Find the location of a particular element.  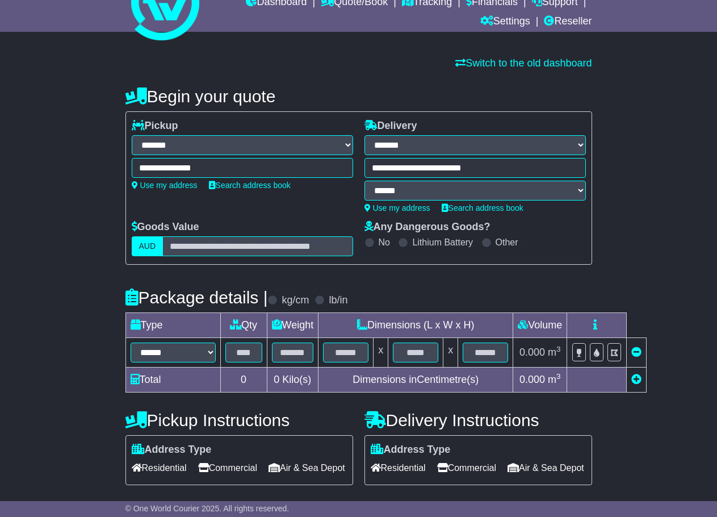

td: 0 is located at coordinates (244, 380).